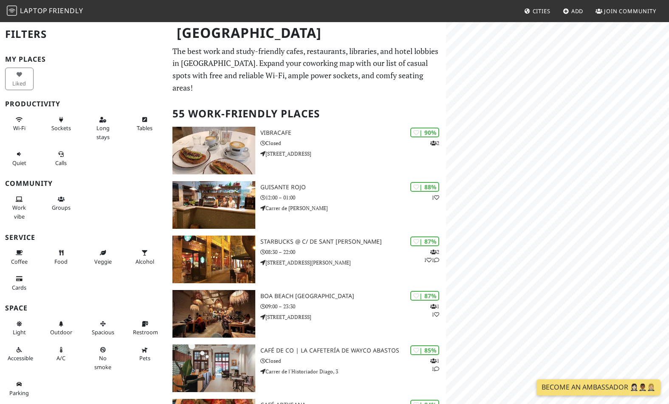 This screenshot has width=669, height=404. Describe the element at coordinates (307, 69) in the screenshot. I see `p: The best work and study-friendly cafes, restaurants, libraries, and hotel lobbies in [GEOGRAPHIC_...` at that location.